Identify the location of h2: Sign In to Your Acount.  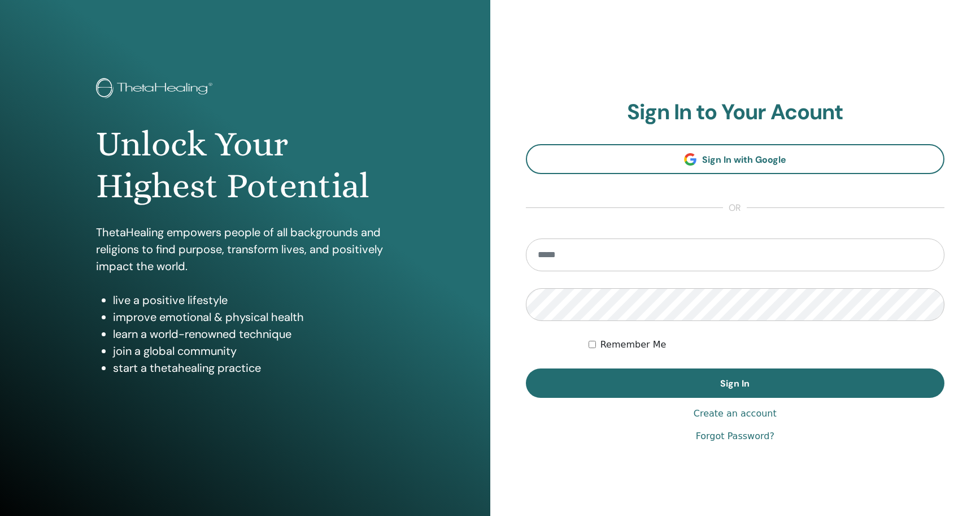
(735, 113).